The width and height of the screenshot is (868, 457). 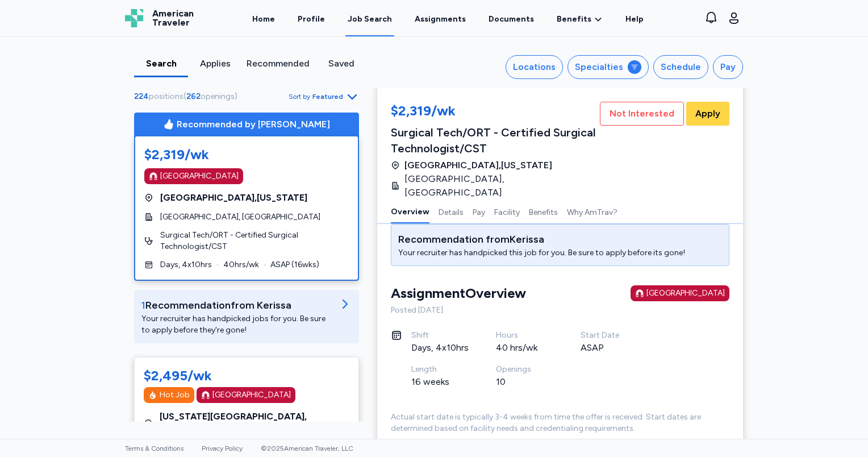 I want to click on div: Pay, so click(x=728, y=67).